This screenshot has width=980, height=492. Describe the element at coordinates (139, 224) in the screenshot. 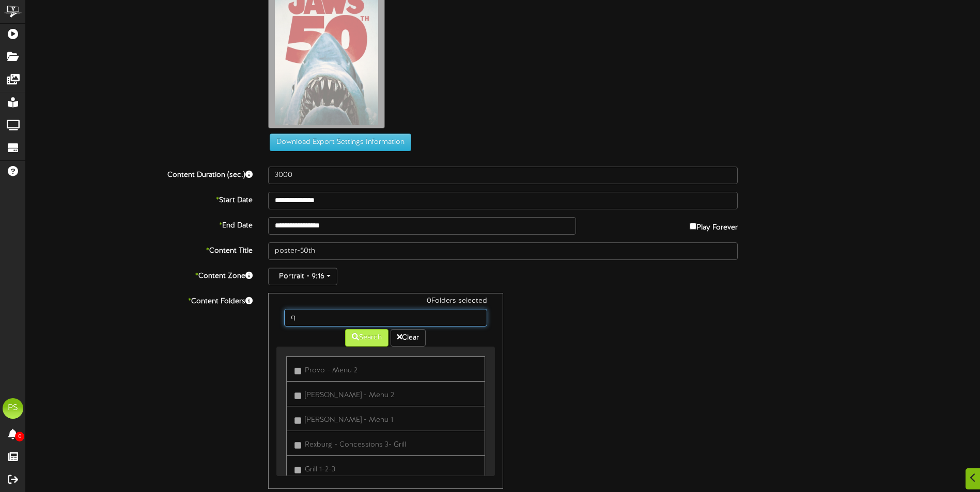

I see `label: End Date` at that location.